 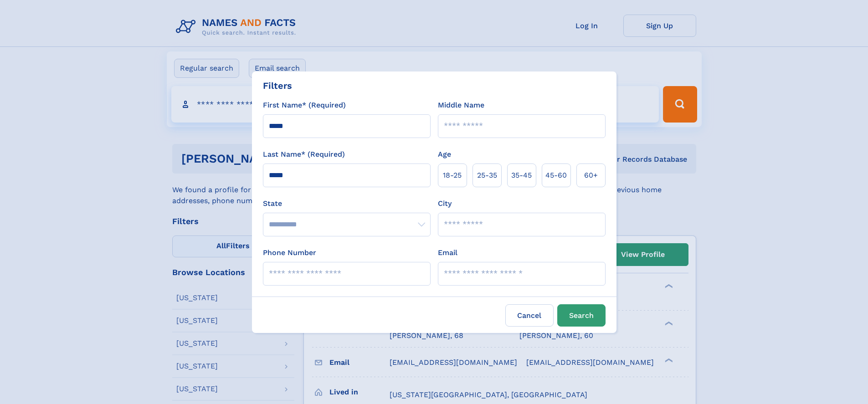 I want to click on span: 18‑25, so click(x=452, y=176).